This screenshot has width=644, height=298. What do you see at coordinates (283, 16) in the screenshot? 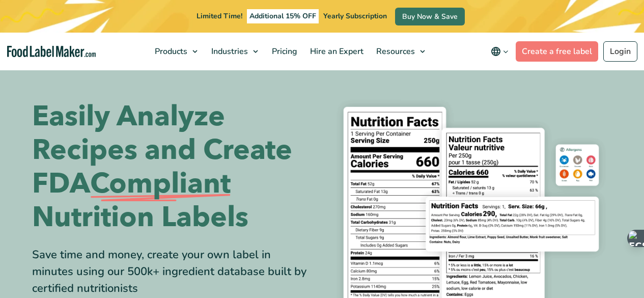
I see `span: Additional 15% OFF` at bounding box center [283, 16].